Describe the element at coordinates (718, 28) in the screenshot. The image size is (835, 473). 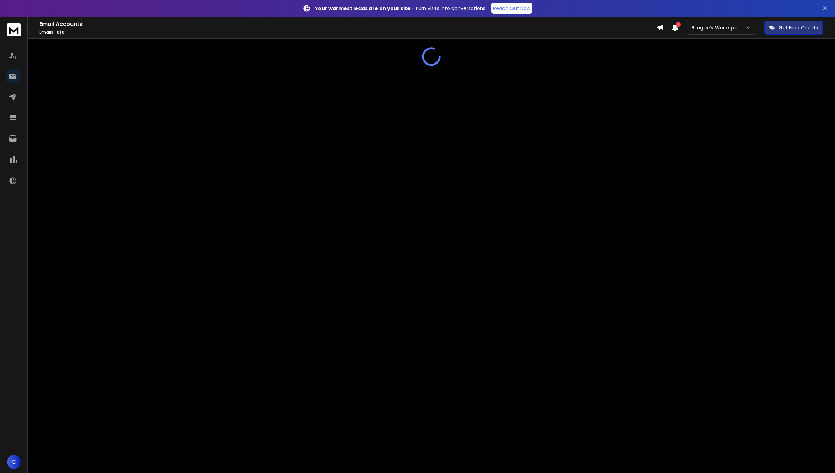
I see `p: Bragee's Workspace` at that location.